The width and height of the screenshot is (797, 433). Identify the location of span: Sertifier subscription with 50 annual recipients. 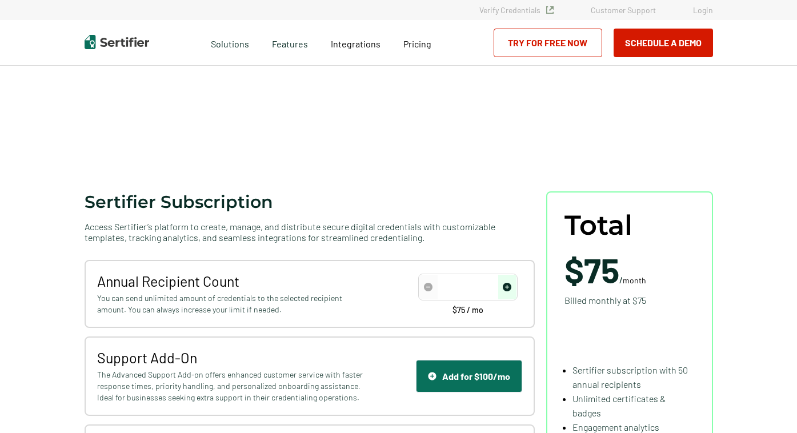
(630, 377).